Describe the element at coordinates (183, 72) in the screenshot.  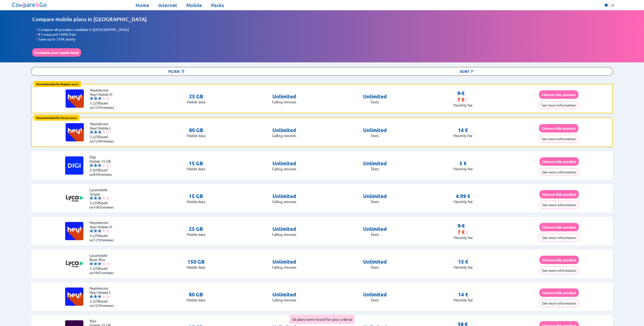
I see `img: Button open the filtering menu` at that location.